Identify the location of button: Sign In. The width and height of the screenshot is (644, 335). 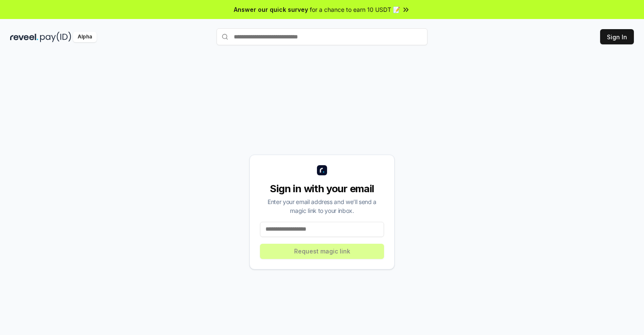
(617, 37).